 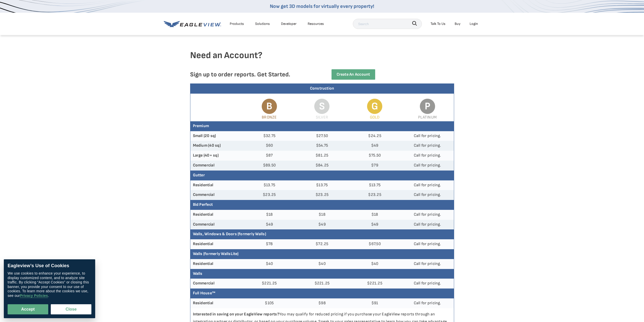 I want to click on span: P, so click(x=427, y=106).